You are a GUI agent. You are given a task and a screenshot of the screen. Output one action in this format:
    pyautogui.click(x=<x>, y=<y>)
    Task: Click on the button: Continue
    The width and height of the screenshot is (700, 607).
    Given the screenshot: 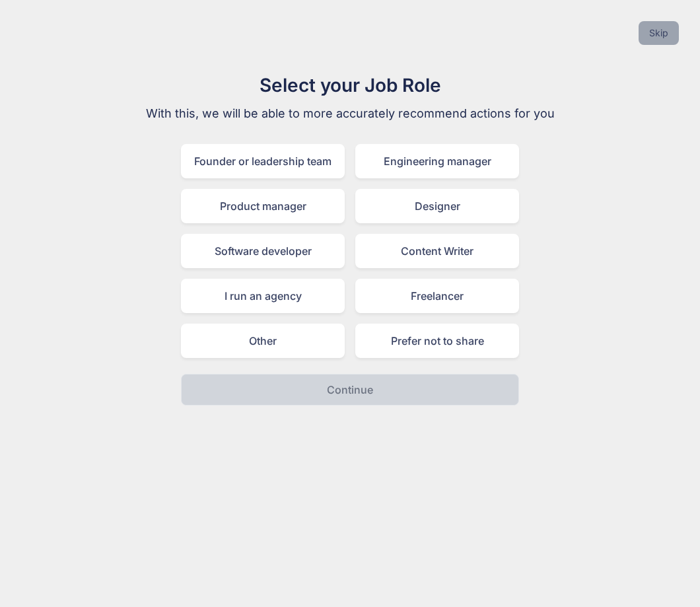 What is the action you would take?
    pyautogui.click(x=350, y=390)
    